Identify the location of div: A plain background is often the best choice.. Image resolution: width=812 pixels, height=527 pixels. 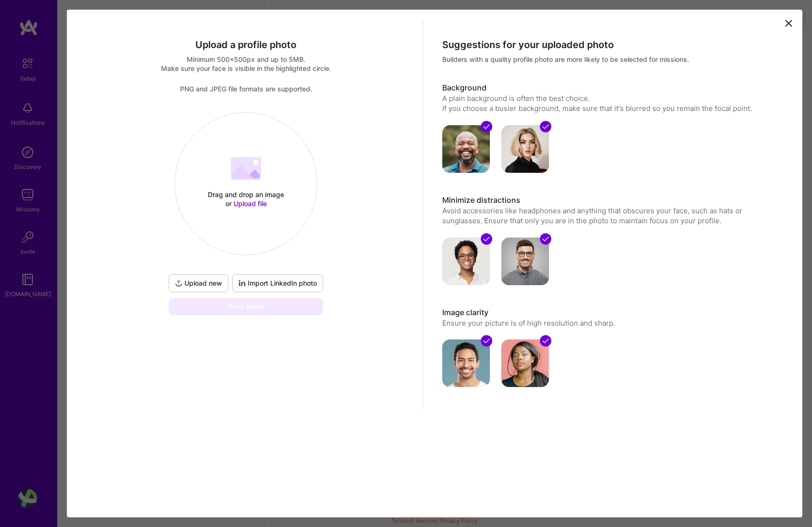
(611, 98).